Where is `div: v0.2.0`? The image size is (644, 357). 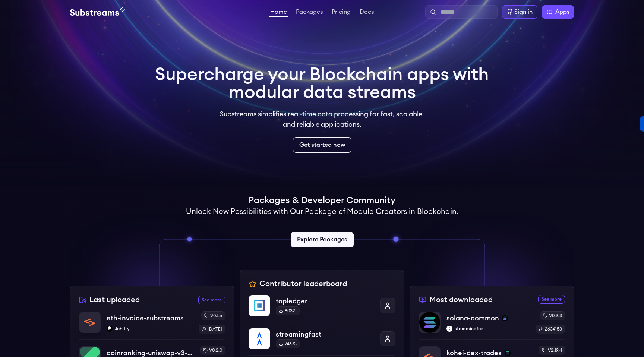 div: v0.2.0 is located at coordinates (212, 350).